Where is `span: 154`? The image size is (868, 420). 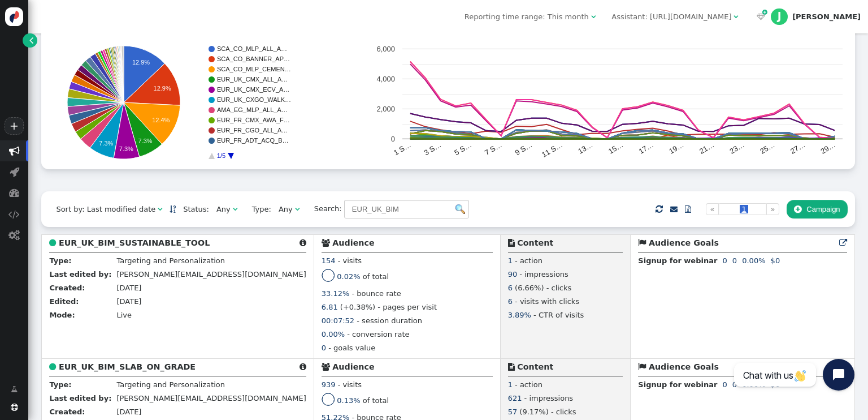
span: 154 is located at coordinates (328, 260).